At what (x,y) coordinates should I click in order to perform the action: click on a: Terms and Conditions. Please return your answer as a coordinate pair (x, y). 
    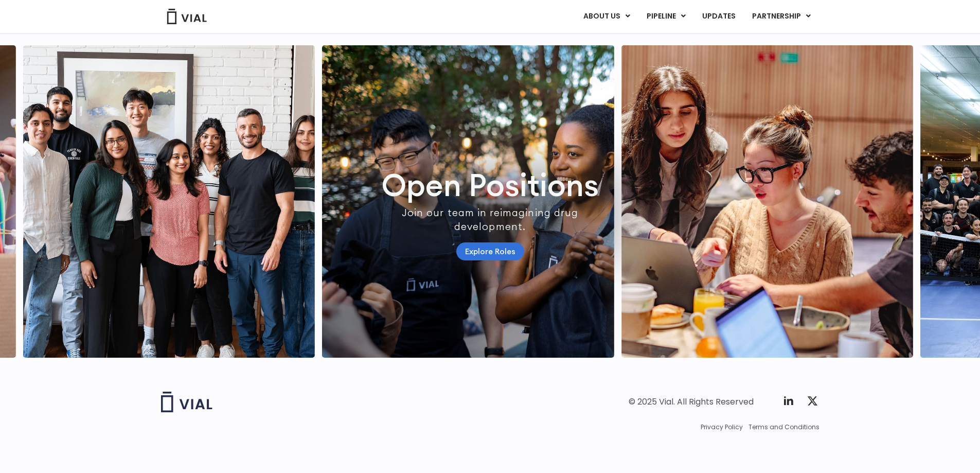
    Looking at the image, I should click on (784, 427).